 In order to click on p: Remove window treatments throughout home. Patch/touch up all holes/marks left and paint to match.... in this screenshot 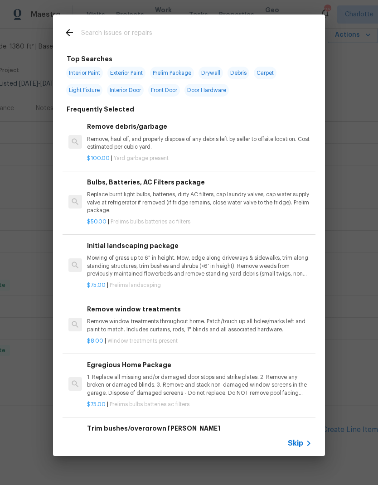, I will do `click(200, 326)`.